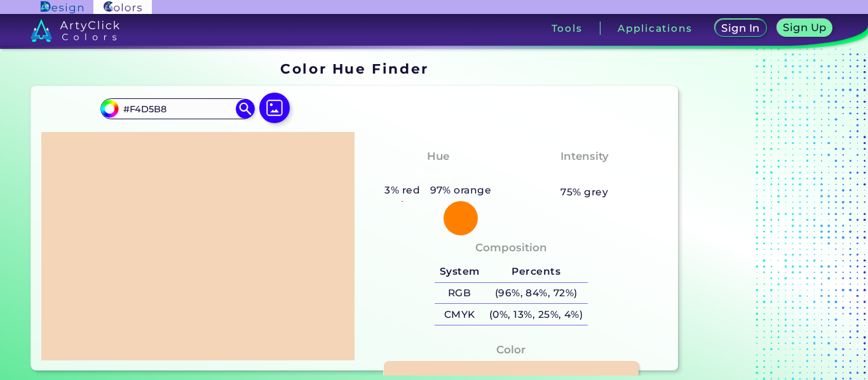 This screenshot has width=868, height=380. I want to click on h5: (0%, 13%, 25%, 4%), so click(535, 314).